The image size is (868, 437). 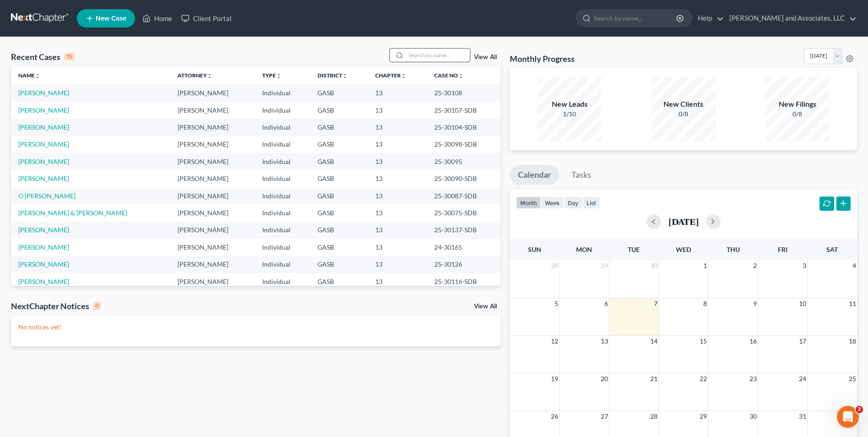 I want to click on button: day, so click(x=573, y=203).